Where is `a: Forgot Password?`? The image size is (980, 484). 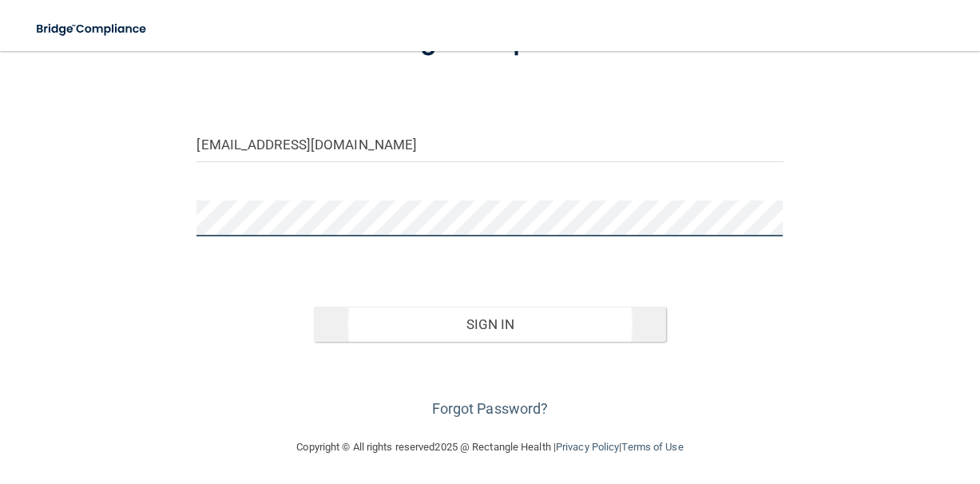 a: Forgot Password? is located at coordinates (490, 408).